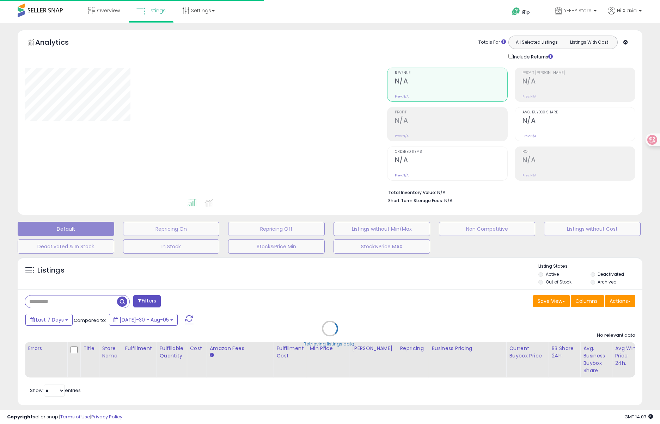 The width and height of the screenshot is (660, 424). I want to click on span: YEEHY Store, so click(578, 11).